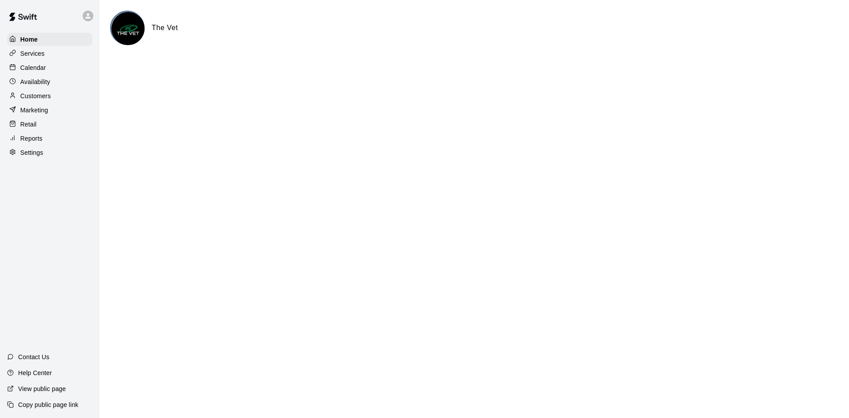 This screenshot has height=418, width=849. What do you see at coordinates (50, 153) in the screenshot?
I see `div: Settings` at bounding box center [50, 153].